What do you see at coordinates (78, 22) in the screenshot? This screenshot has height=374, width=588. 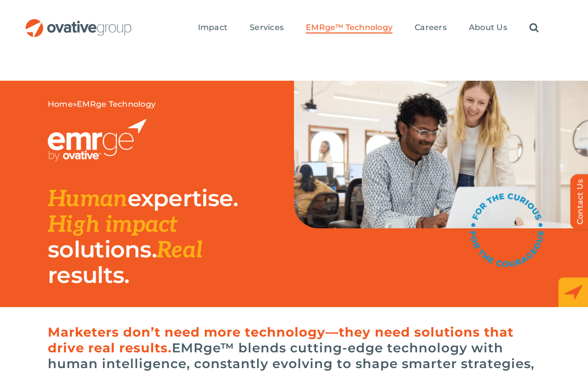 I see `a: OG_Full_horizontal_RGB` at bounding box center [78, 22].